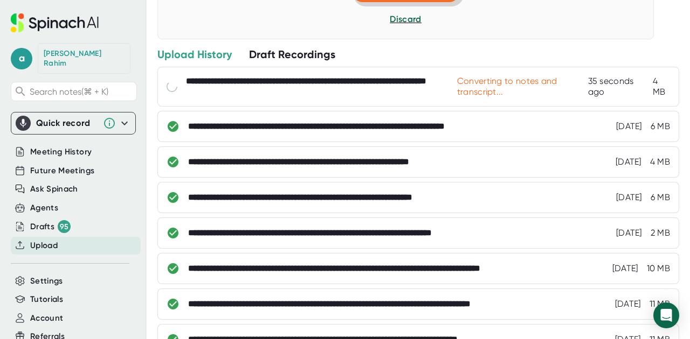 The width and height of the screenshot is (690, 339). Describe the element at coordinates (405, 19) in the screenshot. I see `button: Discard` at that location.